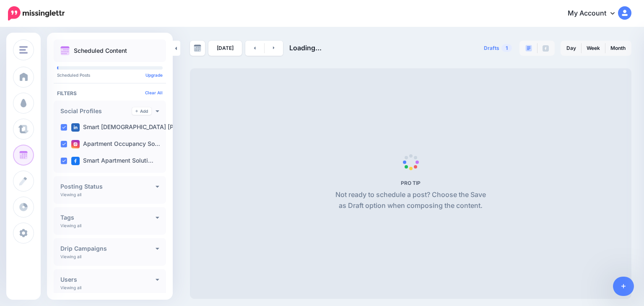 The width and height of the screenshot is (644, 306). Describe the element at coordinates (76, 161) in the screenshot. I see `img: facebook-square.png` at that location.